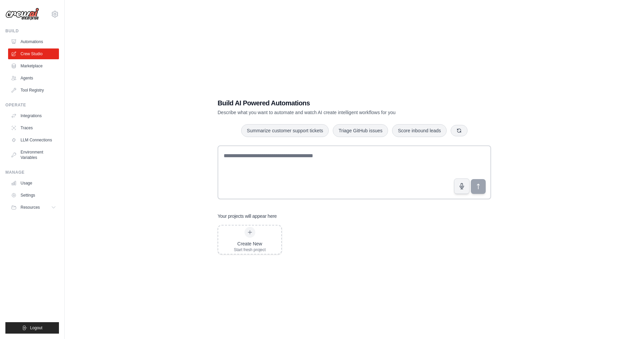 This screenshot has width=644, height=339. I want to click on a: Integrations, so click(33, 115).